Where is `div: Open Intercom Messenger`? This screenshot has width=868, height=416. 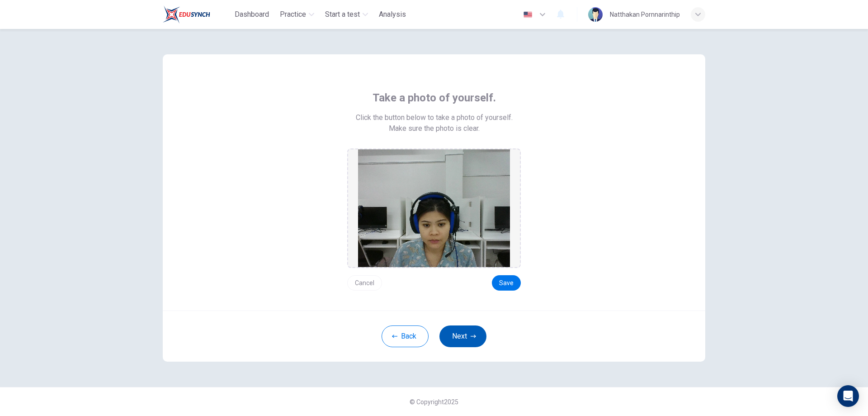 div: Open Intercom Messenger is located at coordinates (849, 396).